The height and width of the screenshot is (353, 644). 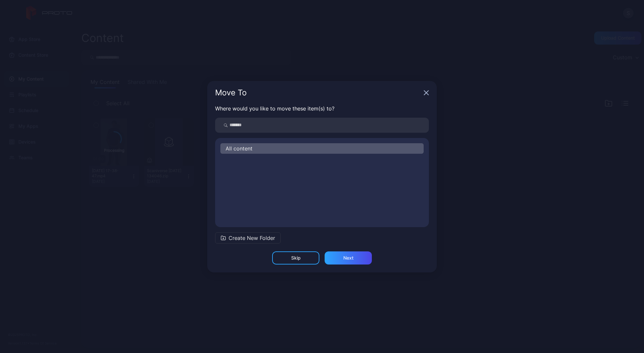 What do you see at coordinates (322, 108) in the screenshot?
I see `p: Where would you like to move these item(s) to?` at bounding box center [322, 108].